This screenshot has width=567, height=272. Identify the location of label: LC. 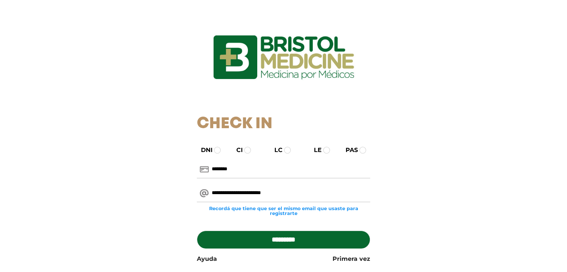
(275, 150).